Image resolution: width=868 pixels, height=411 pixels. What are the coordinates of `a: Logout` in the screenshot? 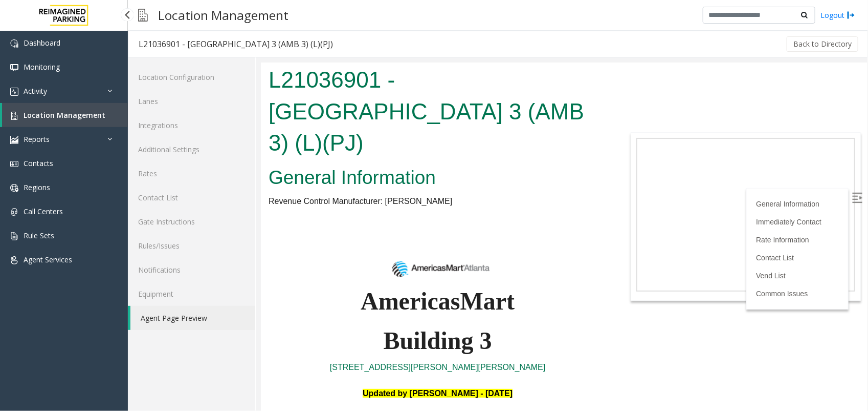 It's located at (838, 15).